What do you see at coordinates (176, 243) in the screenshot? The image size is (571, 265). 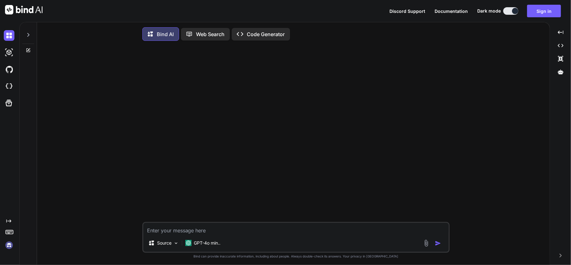 I see `img: Pick Models` at bounding box center [176, 243].